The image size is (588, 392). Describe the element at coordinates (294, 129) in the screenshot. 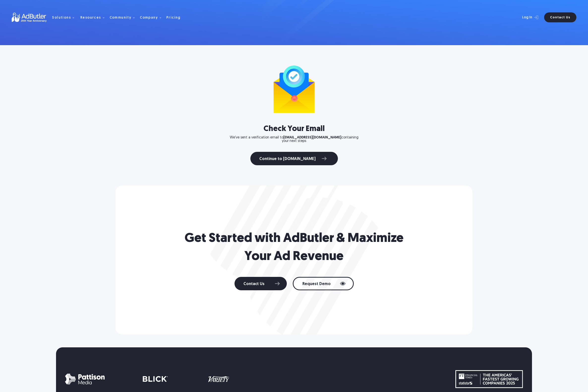

I see `h2: Check Your Email` at that location.